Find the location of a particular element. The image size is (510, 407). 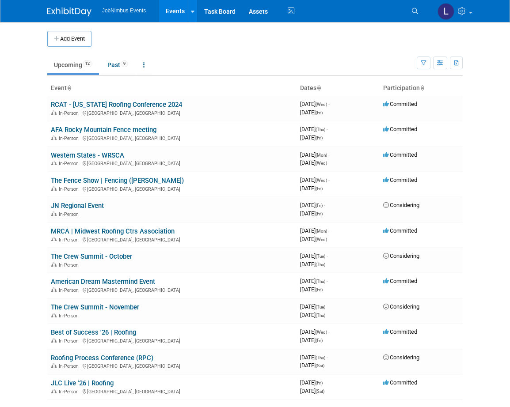

a: AFA Rocky Mountain Fence meeting is located at coordinates (103, 130).